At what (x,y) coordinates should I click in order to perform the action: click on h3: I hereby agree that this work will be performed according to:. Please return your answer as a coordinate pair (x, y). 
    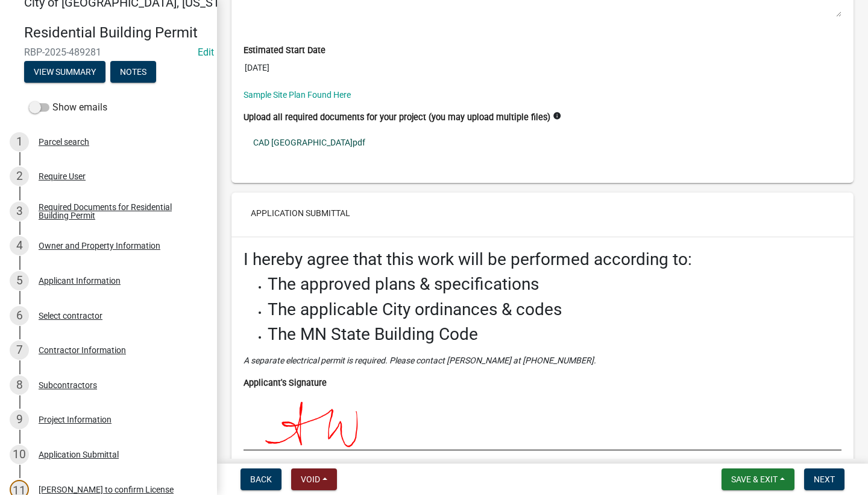
    Looking at the image, I should click on (543, 260).